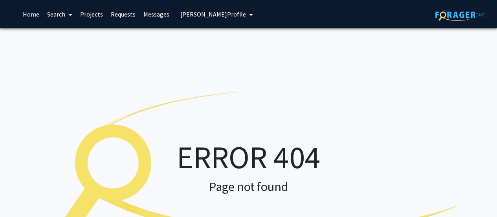 The image size is (497, 217). Describe the element at coordinates (60, 14) in the screenshot. I see `a: Search` at that location.